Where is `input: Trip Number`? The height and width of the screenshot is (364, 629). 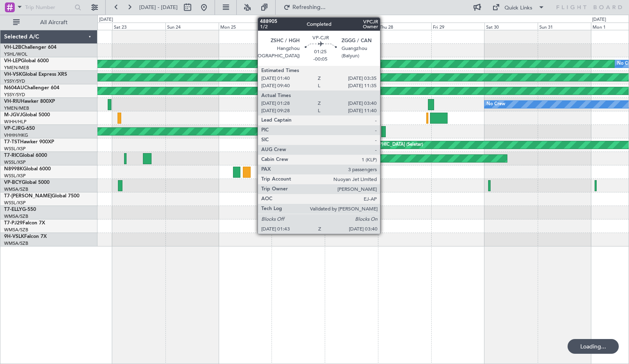
input: Trip Number is located at coordinates (48, 7).